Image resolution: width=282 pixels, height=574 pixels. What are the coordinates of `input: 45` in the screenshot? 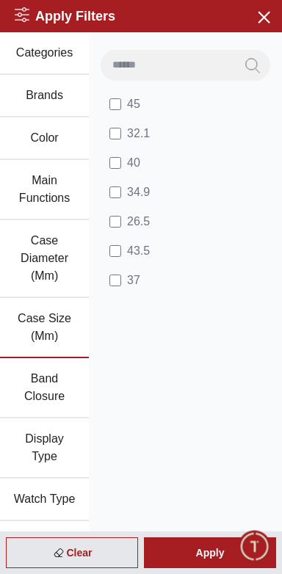 It's located at (115, 104).